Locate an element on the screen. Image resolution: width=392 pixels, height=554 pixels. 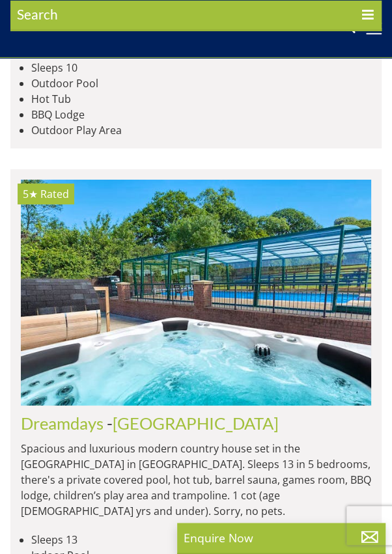
li: BBQ Lodge is located at coordinates (201, 114).